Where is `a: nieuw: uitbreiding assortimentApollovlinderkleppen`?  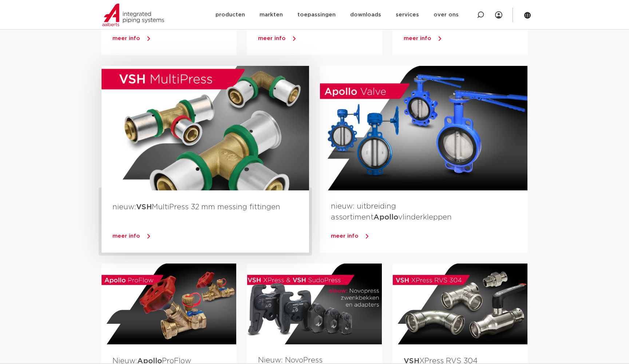 a: nieuw: uitbreiding assortimentApollovlinderkleppen is located at coordinates (391, 212).